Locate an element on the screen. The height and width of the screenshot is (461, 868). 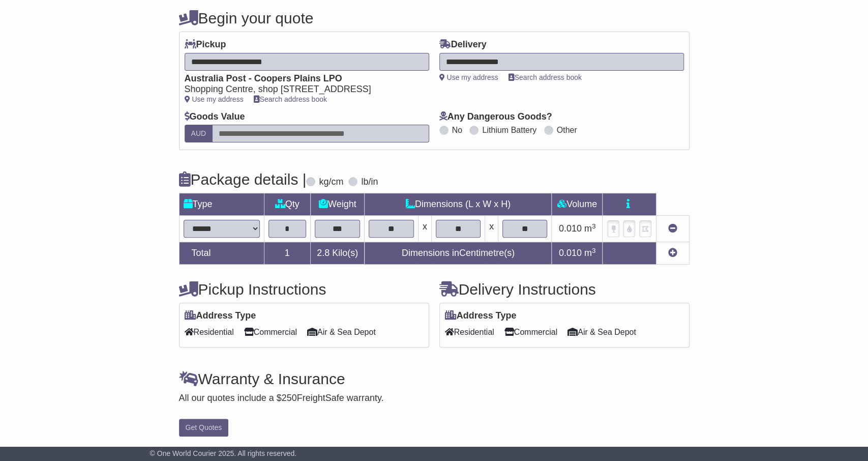
td: Weight is located at coordinates (338, 205).